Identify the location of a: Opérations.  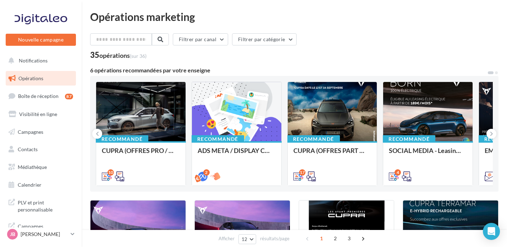
(41, 78).